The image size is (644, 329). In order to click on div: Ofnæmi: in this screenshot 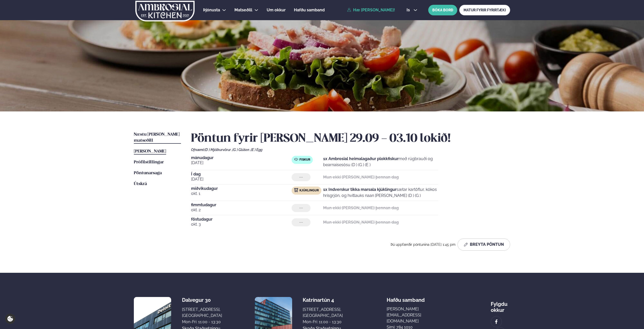, I will do `click(351, 150)`.